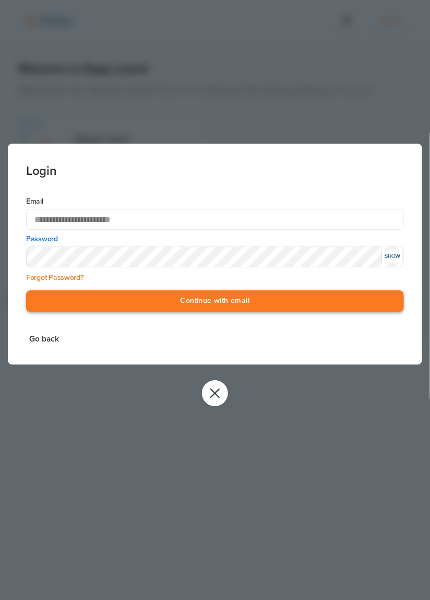 This screenshot has width=430, height=600. What do you see at coordinates (55, 278) in the screenshot?
I see `a: Forgot Password?` at bounding box center [55, 278].